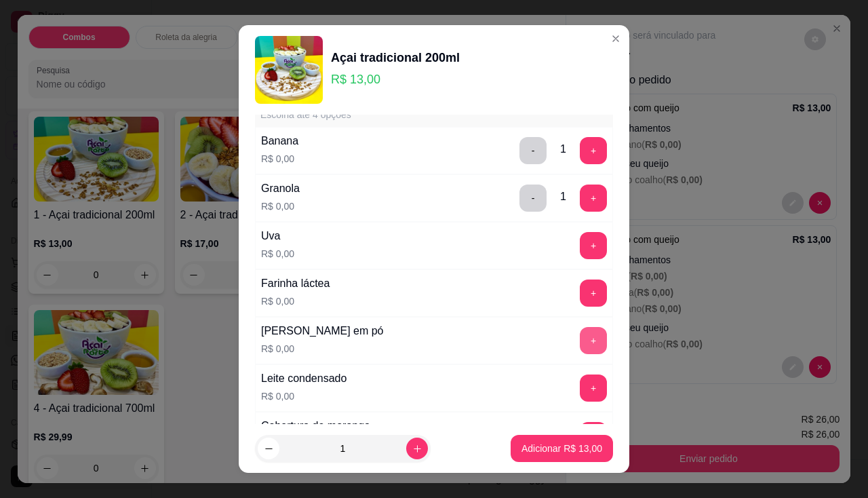 Image resolution: width=868 pixels, height=498 pixels. What do you see at coordinates (562, 448) in the screenshot?
I see `button: Adicionar R$ 13,00` at bounding box center [562, 448].